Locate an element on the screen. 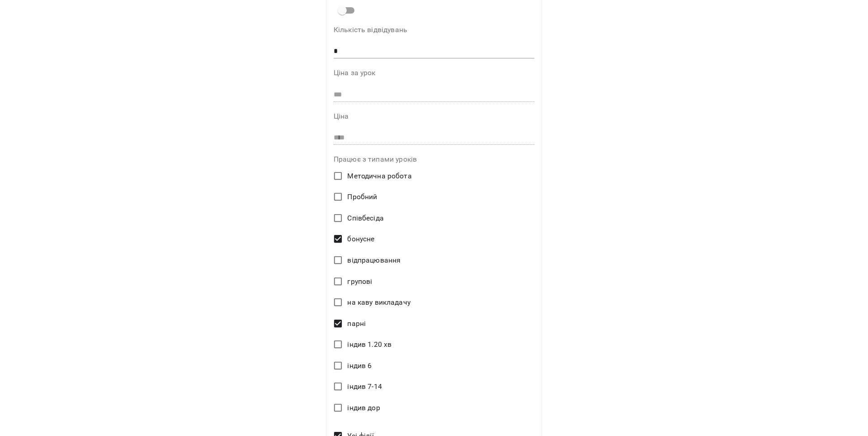  span: індив дор is located at coordinates (364, 408).